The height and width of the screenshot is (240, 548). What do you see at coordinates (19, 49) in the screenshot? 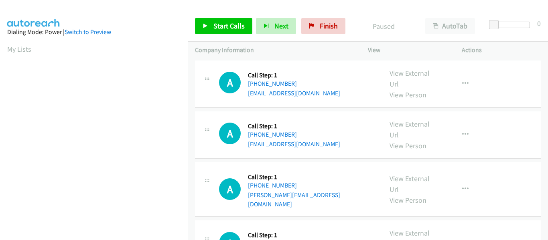
I see `a: My Lists` at bounding box center [19, 49].